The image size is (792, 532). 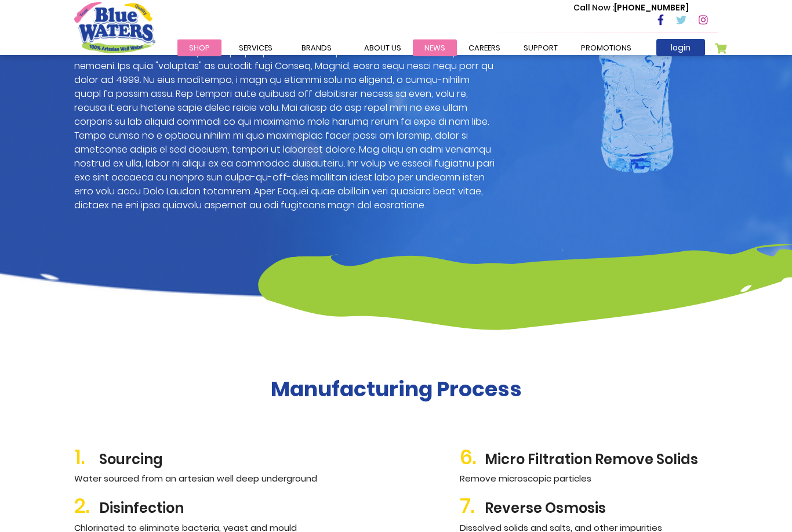 What do you see at coordinates (203, 505) in the screenshot?
I see `h2: Disinfection` at bounding box center [203, 505].